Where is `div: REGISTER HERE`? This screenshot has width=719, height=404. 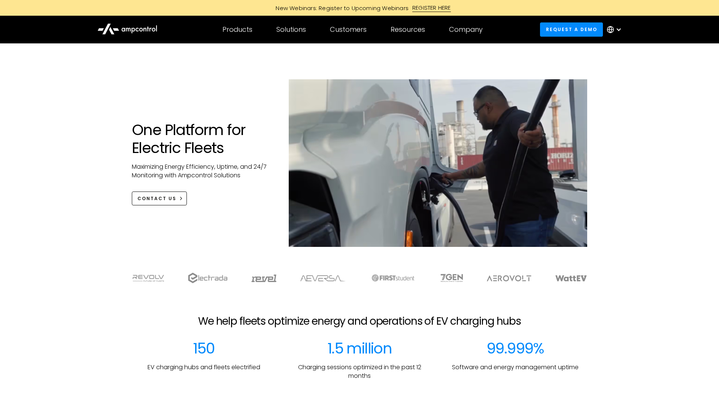
div: REGISTER HERE is located at coordinates (431, 8).